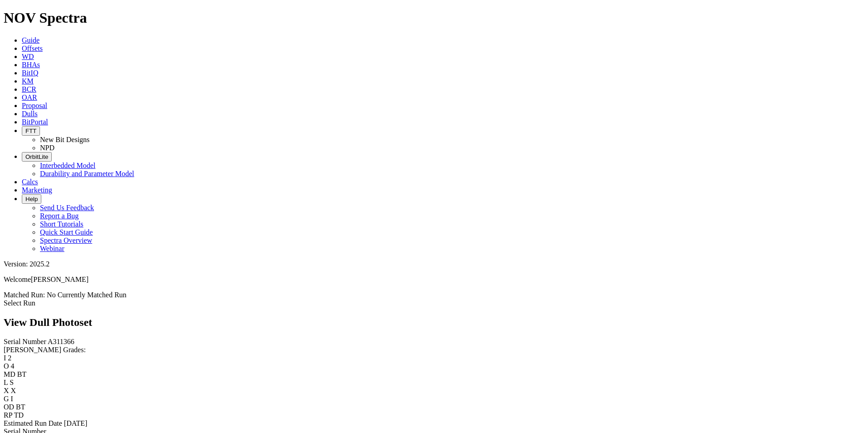 This screenshot has height=433, width=868. What do you see at coordinates (87, 295) in the screenshot?
I see `span: No Currently Matched Run` at bounding box center [87, 295].